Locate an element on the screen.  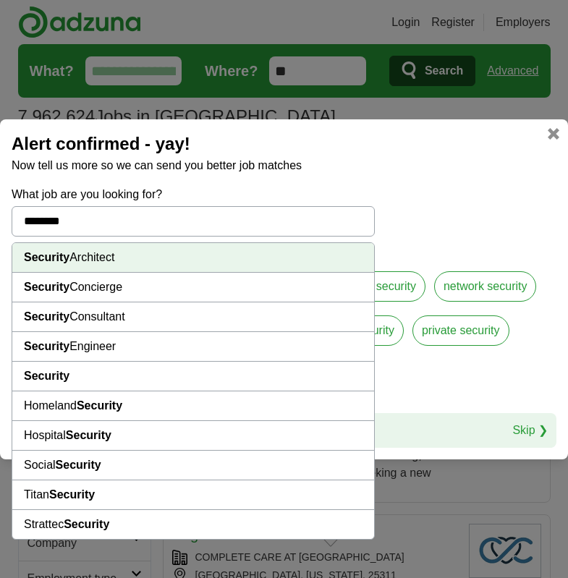
label: What job are you looking for? is located at coordinates (193, 195).